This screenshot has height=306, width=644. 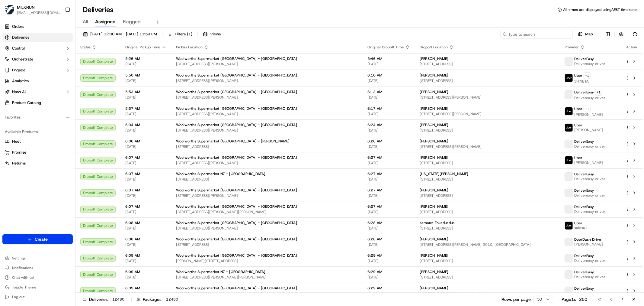 I want to click on button: Orchestrate, so click(x=37, y=60).